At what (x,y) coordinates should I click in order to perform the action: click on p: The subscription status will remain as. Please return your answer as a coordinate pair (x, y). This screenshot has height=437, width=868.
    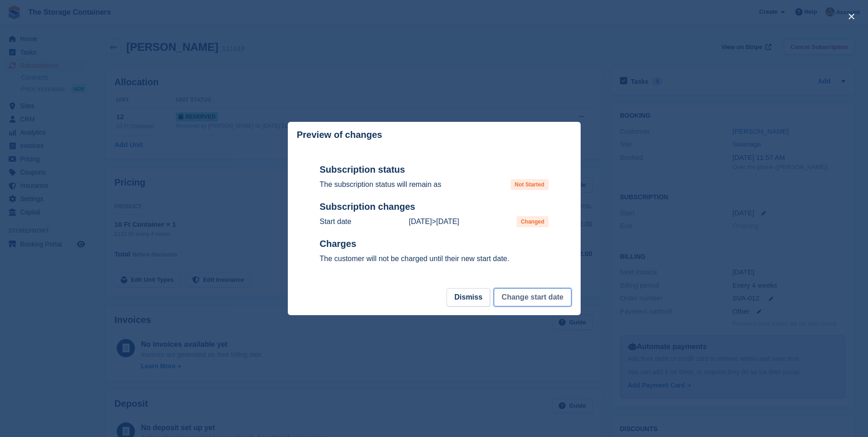
    Looking at the image, I should click on (381, 184).